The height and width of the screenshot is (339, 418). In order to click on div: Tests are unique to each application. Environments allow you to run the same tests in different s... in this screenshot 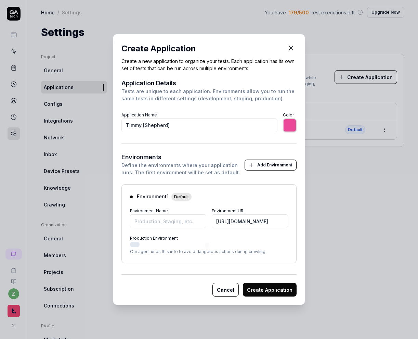, I will do `click(209, 95)`.